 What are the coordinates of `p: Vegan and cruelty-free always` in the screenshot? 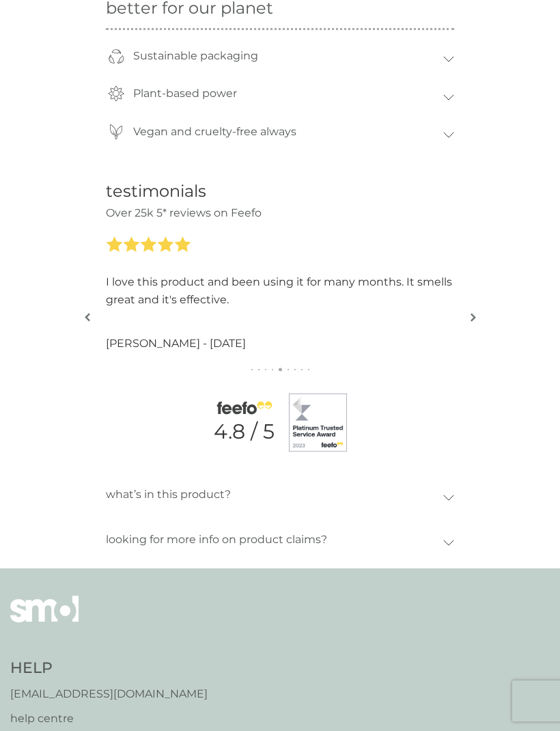 It's located at (215, 132).